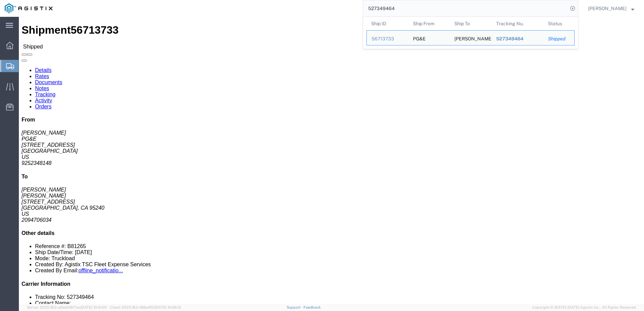  I want to click on th: Ship To, so click(470, 23).